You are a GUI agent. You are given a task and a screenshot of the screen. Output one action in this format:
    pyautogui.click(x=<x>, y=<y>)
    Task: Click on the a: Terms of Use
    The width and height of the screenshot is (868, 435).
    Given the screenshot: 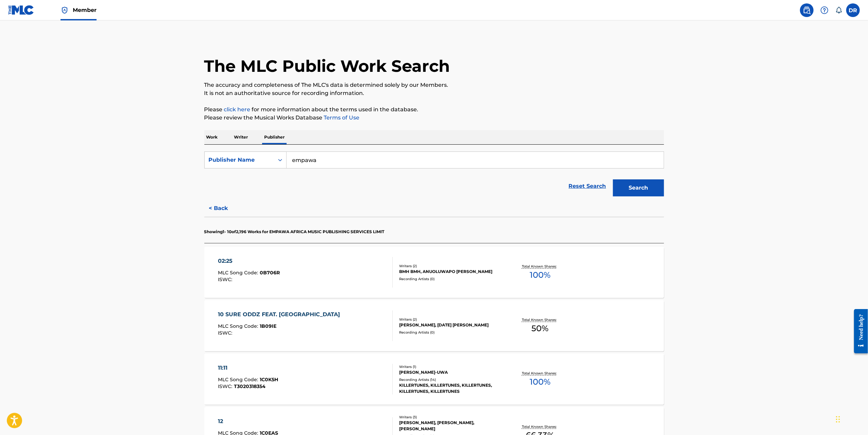 What is the action you would take?
    pyautogui.click(x=341, y=117)
    